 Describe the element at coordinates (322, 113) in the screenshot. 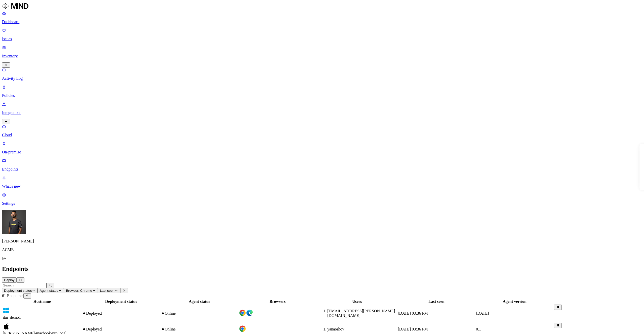

I see `a: Integrations` at that location.